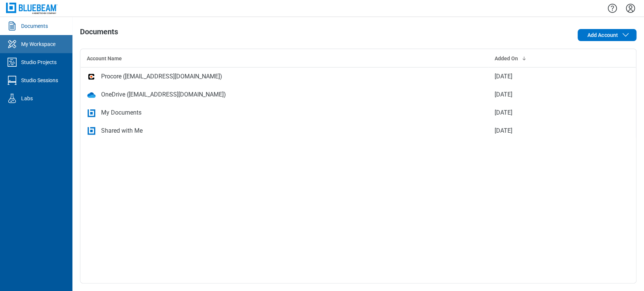  What do you see at coordinates (38, 44) in the screenshot?
I see `div: My Workspace` at bounding box center [38, 44].